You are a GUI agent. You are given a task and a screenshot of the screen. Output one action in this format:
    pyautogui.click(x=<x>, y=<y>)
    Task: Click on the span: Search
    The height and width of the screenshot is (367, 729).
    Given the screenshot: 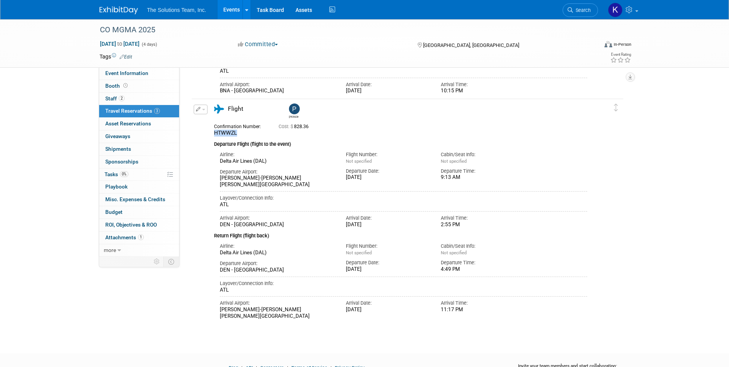 What is the action you would take?
    pyautogui.click(x=582, y=10)
    